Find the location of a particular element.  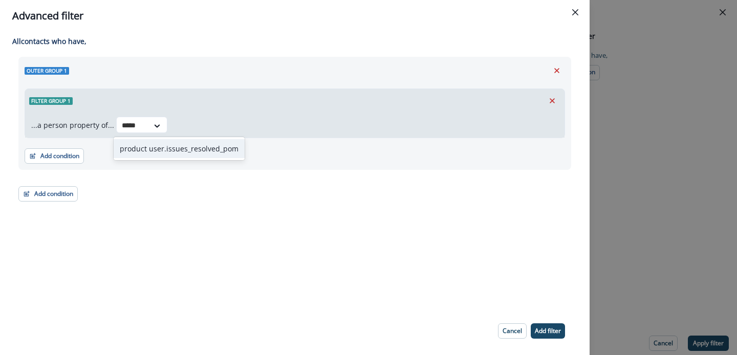

button: Cancel is located at coordinates (512, 331).